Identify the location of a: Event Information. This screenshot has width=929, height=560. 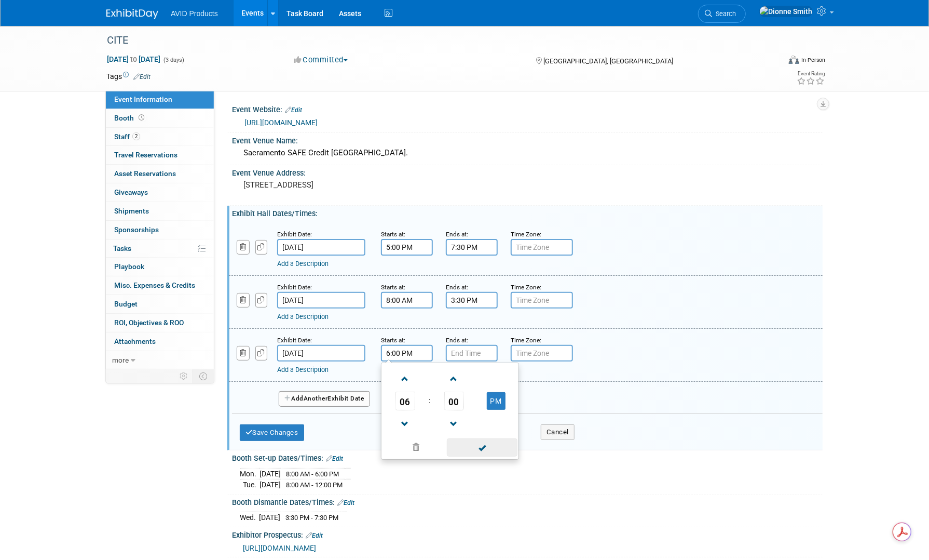
(159, 100).